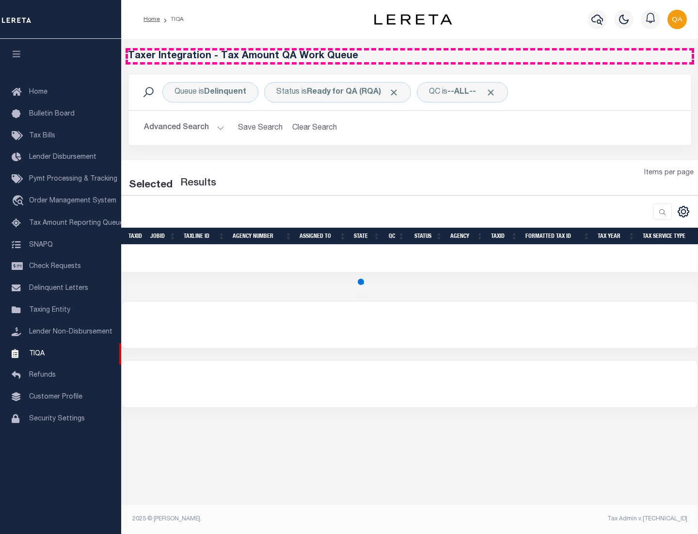 The height and width of the screenshot is (534, 698). I want to click on button: Clear Search, so click(315, 128).